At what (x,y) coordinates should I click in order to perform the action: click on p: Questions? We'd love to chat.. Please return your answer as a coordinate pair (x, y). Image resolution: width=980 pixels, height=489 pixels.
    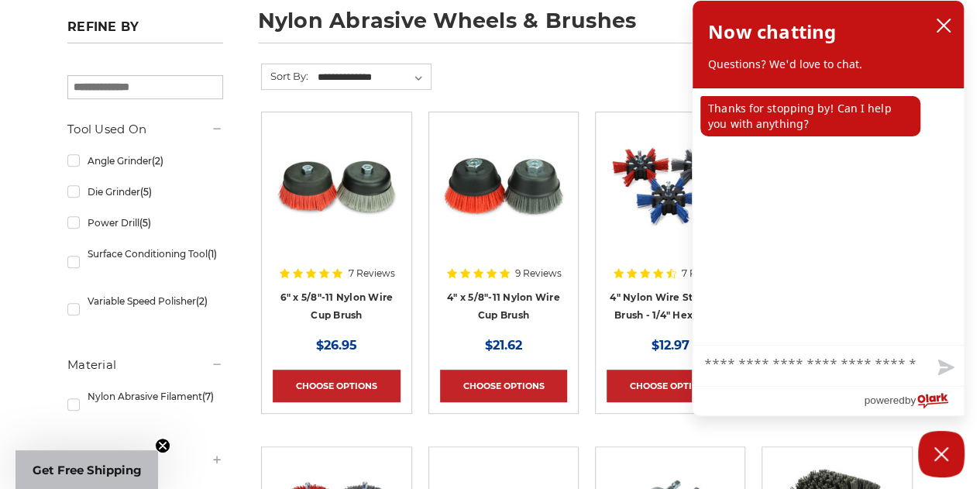
    Looking at the image, I should click on (828, 64).